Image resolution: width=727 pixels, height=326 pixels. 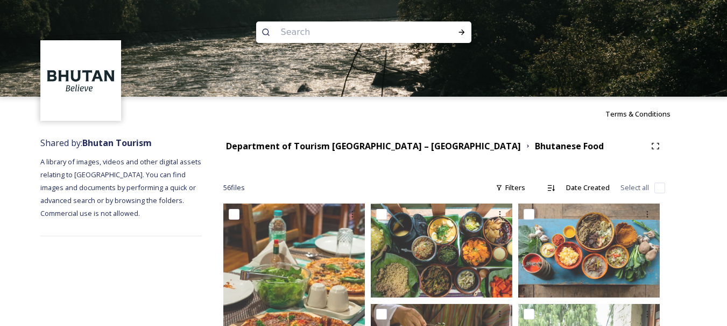 What do you see at coordinates (117, 143) in the screenshot?
I see `strong: Bhutan Tourism` at bounding box center [117, 143].